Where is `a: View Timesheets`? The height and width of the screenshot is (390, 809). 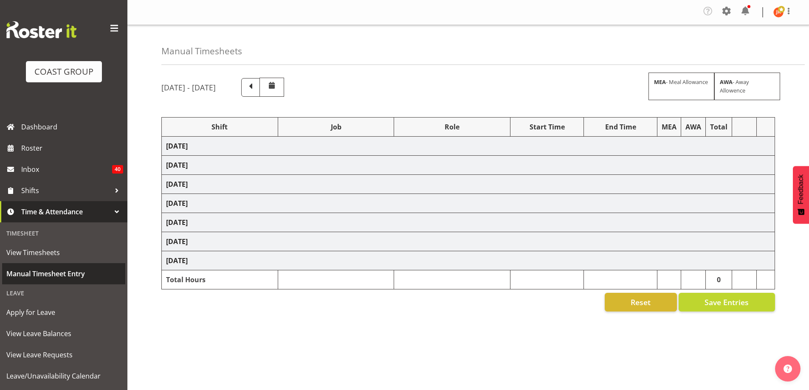 a: View Timesheets is located at coordinates (64, 253).